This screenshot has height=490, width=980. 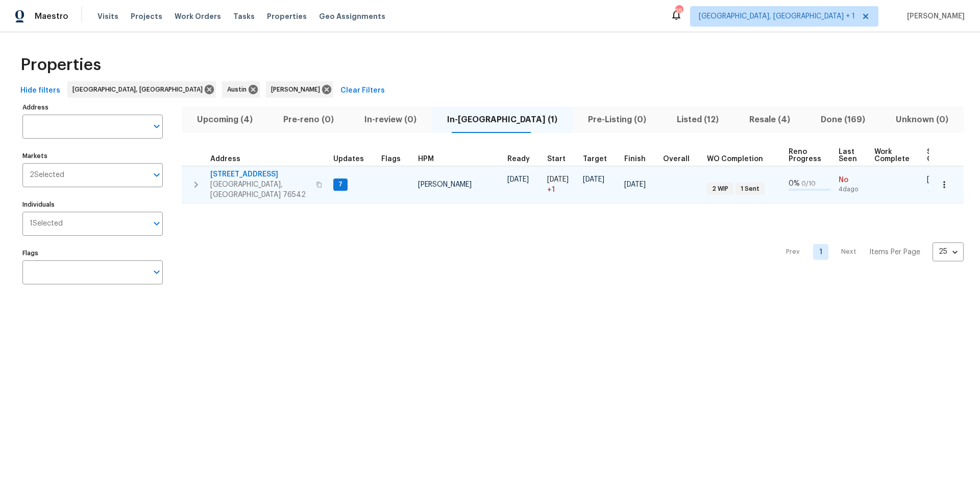 I want to click on div: Days past target finish date, so click(x=681, y=158).